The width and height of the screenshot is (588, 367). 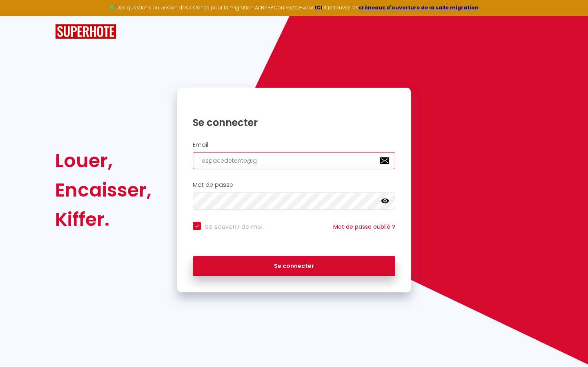 What do you see at coordinates (319, 7) in the screenshot?
I see `a: ICI` at bounding box center [319, 7].